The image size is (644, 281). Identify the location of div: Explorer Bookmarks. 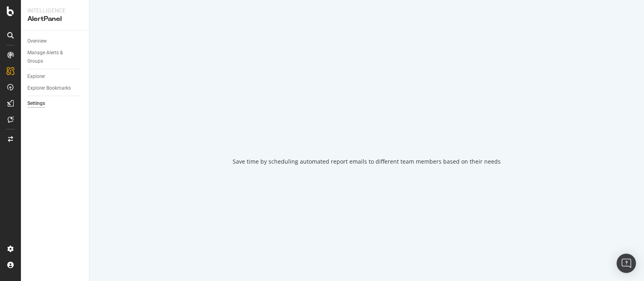
(49, 88).